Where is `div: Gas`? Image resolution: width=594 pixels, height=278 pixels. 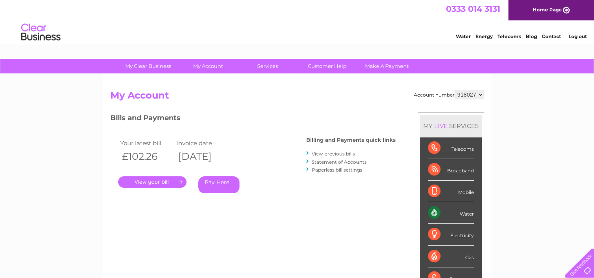 div: Gas is located at coordinates (451, 256).